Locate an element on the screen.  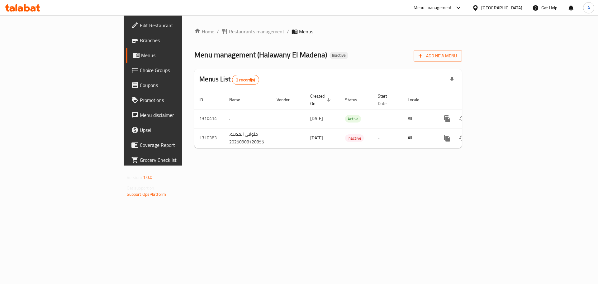
a: Upsell is located at coordinates (175, 130).